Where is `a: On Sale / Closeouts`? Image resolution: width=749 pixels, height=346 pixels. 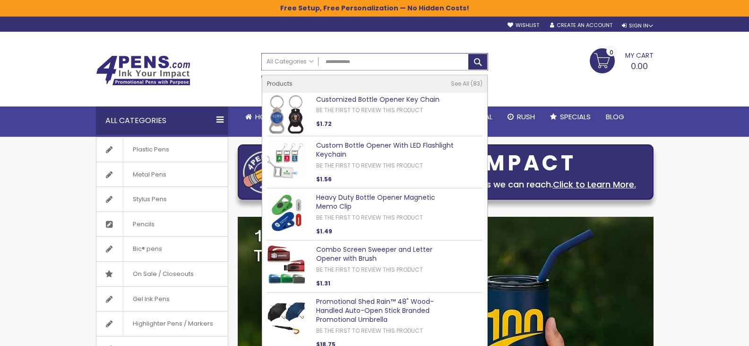
a: On Sale / Closeouts is located at coordinates (162, 274).